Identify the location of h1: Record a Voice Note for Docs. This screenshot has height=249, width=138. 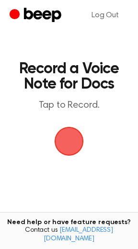
(69, 77).